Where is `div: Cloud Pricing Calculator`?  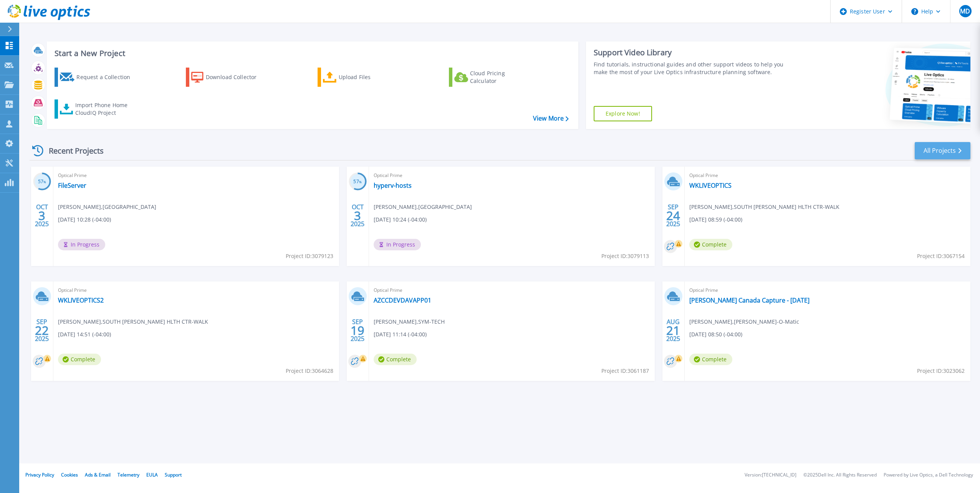 div: Cloud Pricing Calculator is located at coordinates (501, 77).